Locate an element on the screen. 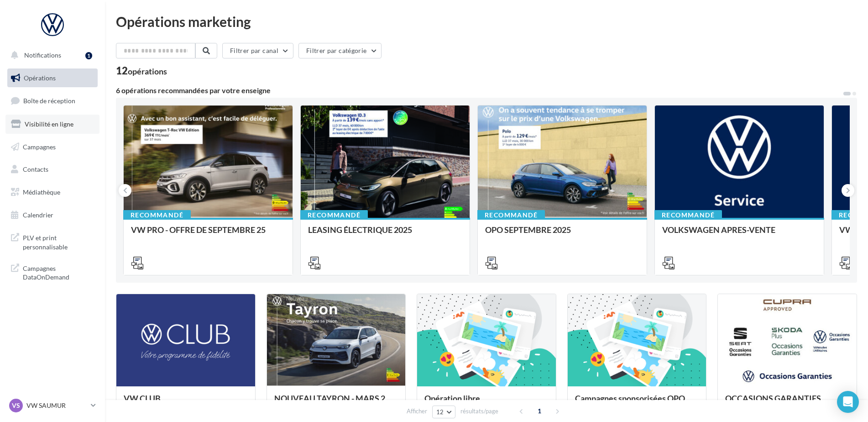 This screenshot has height=422, width=868. a: Calendrier is located at coordinates (53, 215).